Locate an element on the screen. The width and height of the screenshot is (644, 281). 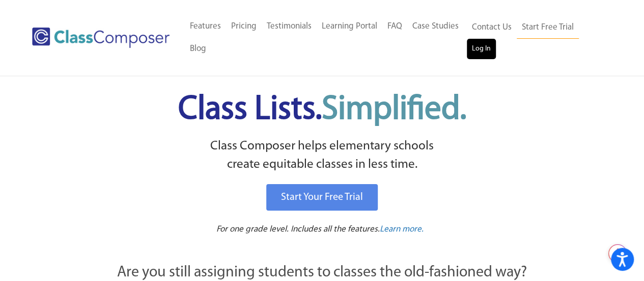
a: Pricing is located at coordinates (244, 26).